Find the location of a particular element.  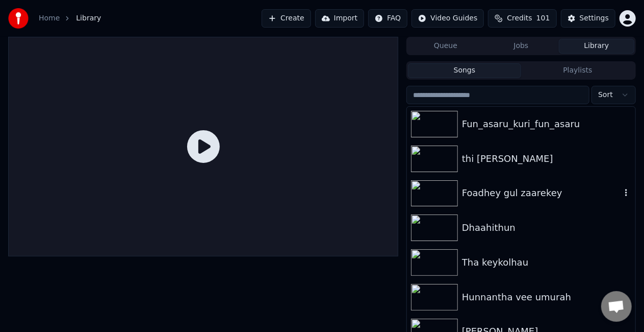

img: youka is located at coordinates (19, 19).